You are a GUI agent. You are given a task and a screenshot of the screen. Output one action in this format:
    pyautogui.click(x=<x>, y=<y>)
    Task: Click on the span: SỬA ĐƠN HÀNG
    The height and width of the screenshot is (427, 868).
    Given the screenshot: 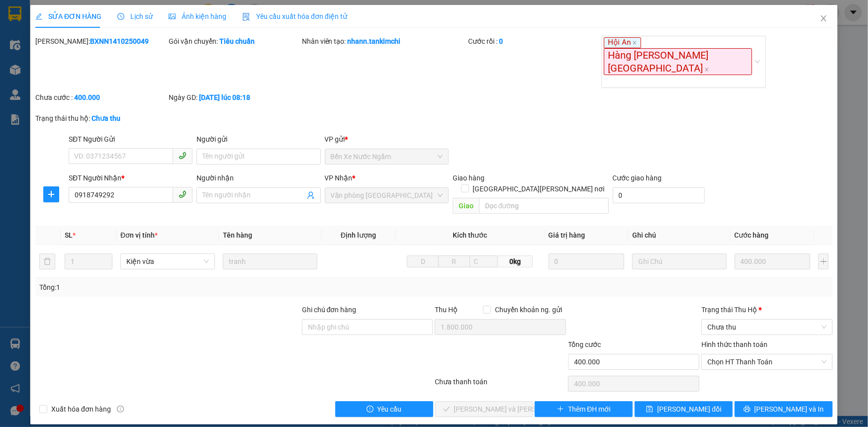 What is the action you would take?
    pyautogui.click(x=68, y=16)
    